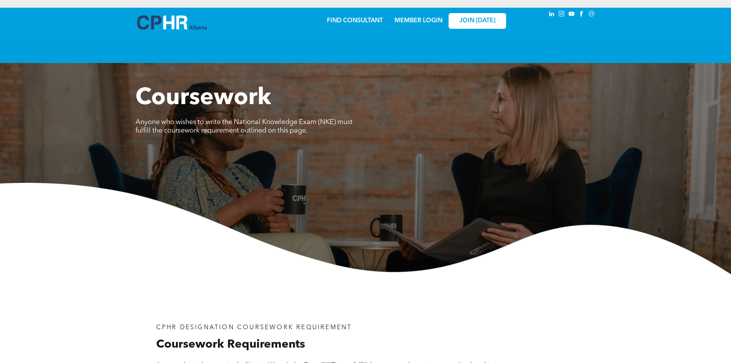  I want to click on a: linkedin, so click(552, 15).